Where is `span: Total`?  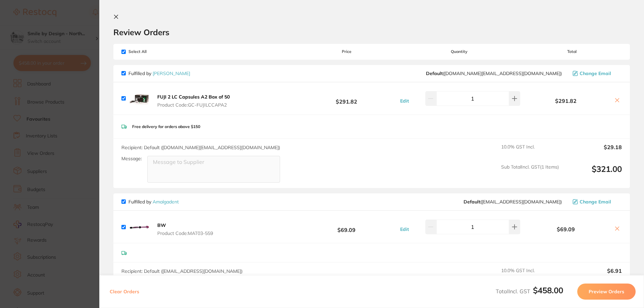 span: Total is located at coordinates (572, 51).